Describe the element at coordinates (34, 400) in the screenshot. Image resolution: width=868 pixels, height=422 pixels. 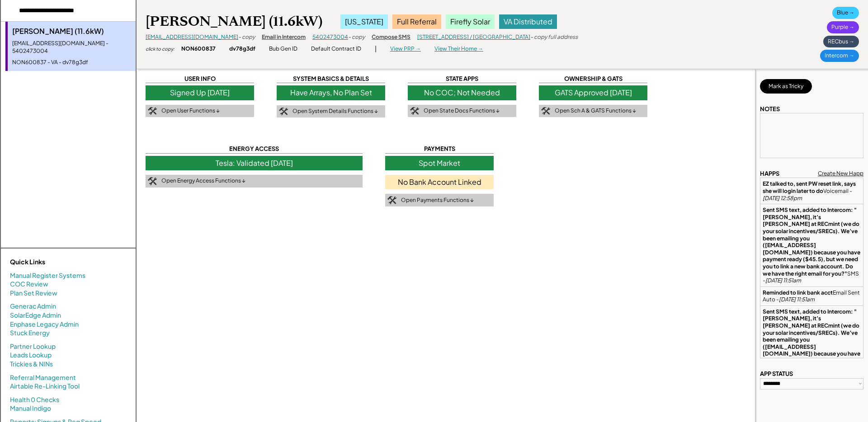
I see `a: Health 0 Checks` at that location.